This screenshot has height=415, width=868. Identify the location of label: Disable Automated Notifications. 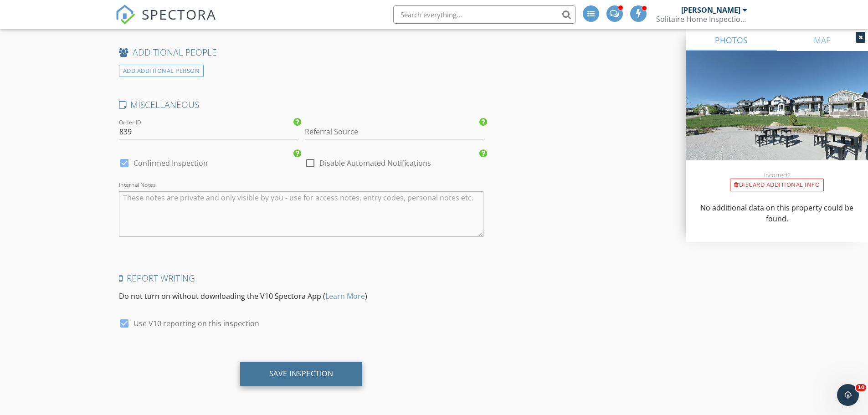
(375, 163).